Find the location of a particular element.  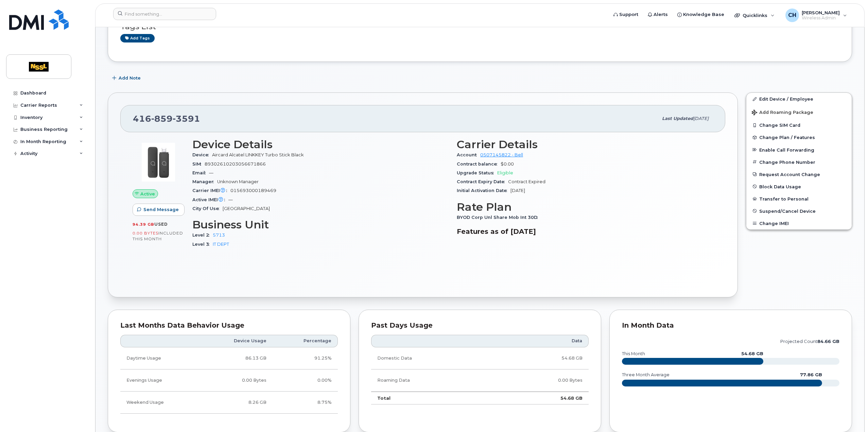

span: $0.00 is located at coordinates (507, 164).